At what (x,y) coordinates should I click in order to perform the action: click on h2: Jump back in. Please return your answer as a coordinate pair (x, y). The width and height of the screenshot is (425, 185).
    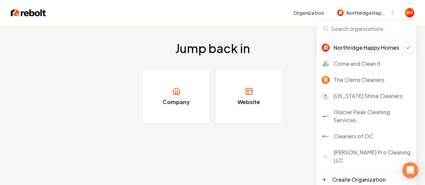
    Looking at the image, I should click on (213, 48).